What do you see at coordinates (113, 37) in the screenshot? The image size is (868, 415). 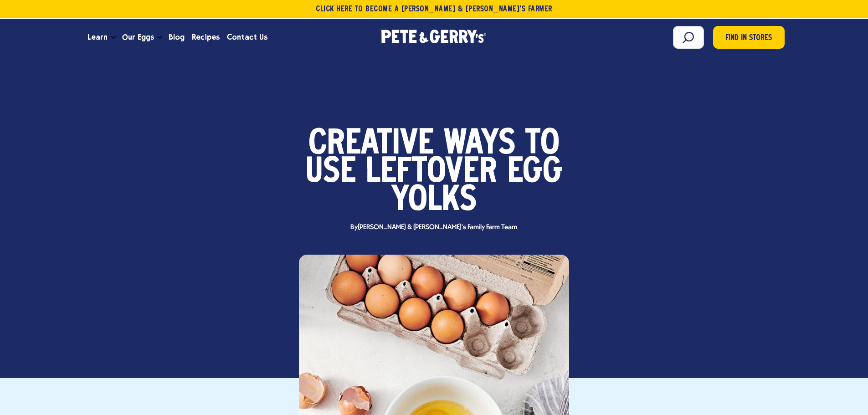 I see `button: Open the dropdown menu for Learn` at bounding box center [113, 37].